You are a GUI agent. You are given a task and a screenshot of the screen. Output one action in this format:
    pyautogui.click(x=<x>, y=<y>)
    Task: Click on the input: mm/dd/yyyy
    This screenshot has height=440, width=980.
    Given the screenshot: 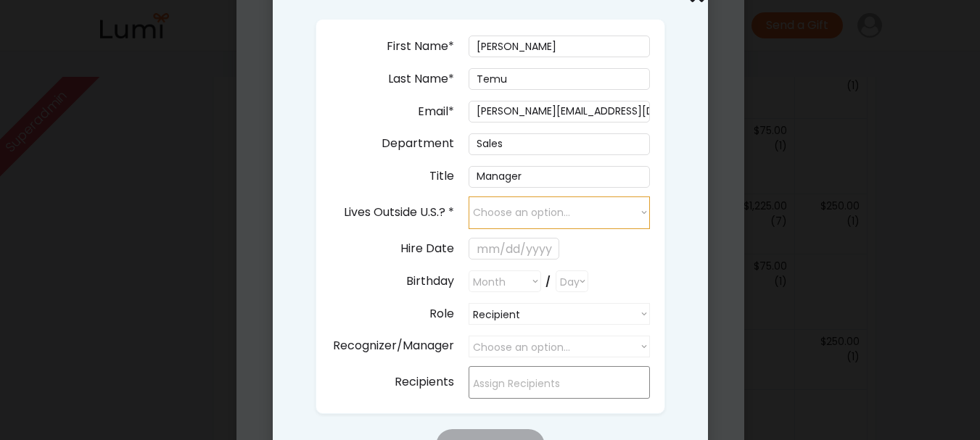 What is the action you would take?
    pyautogui.click(x=514, y=249)
    